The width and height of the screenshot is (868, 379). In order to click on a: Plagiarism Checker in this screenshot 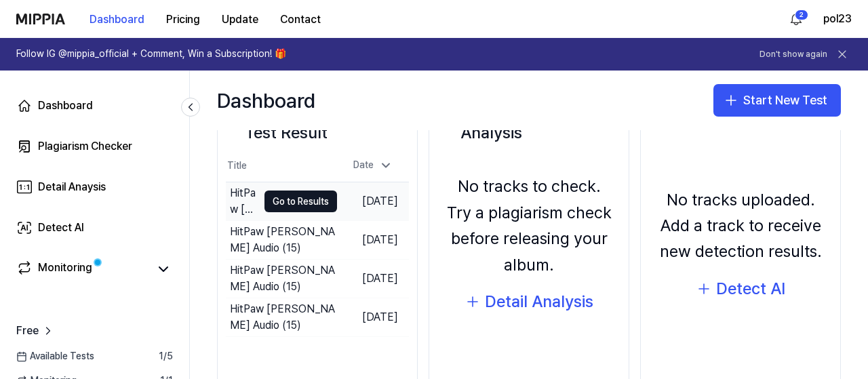, I will do `click(94, 147)`.